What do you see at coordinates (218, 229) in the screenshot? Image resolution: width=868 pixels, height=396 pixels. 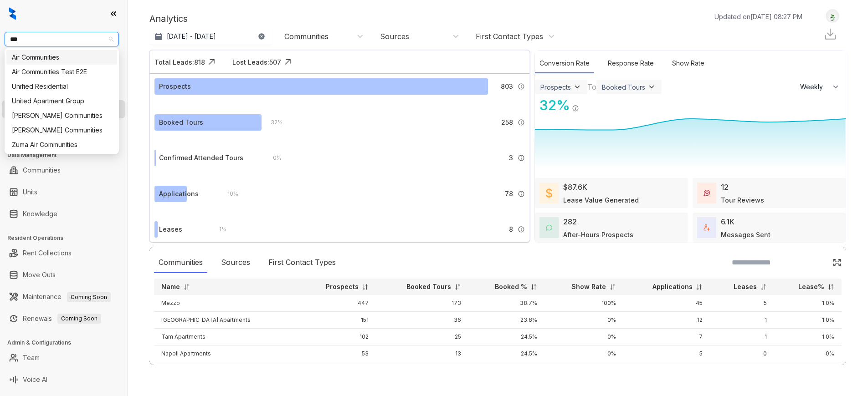 I see `div: 1 %` at bounding box center [218, 229].